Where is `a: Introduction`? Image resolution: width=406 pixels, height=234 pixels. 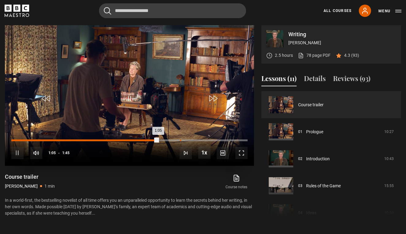 a: Introduction is located at coordinates (318, 159).